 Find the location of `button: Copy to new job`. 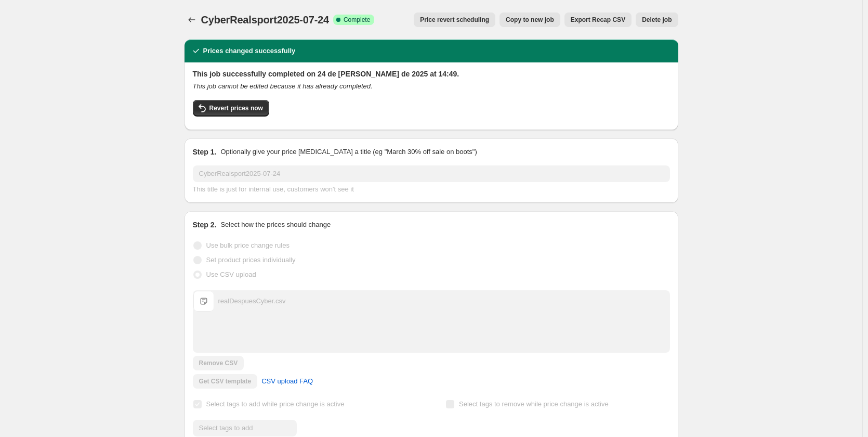

button: Copy to new job is located at coordinates (530, 20).